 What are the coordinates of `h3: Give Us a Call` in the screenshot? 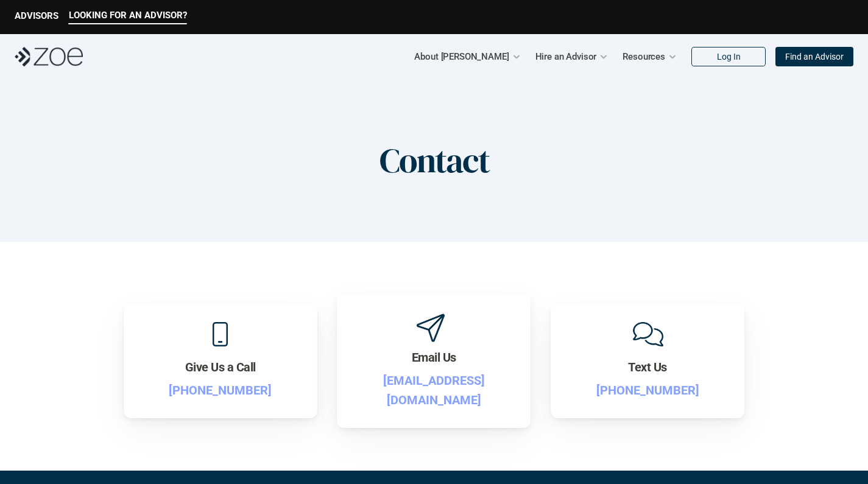 It's located at (221, 367).